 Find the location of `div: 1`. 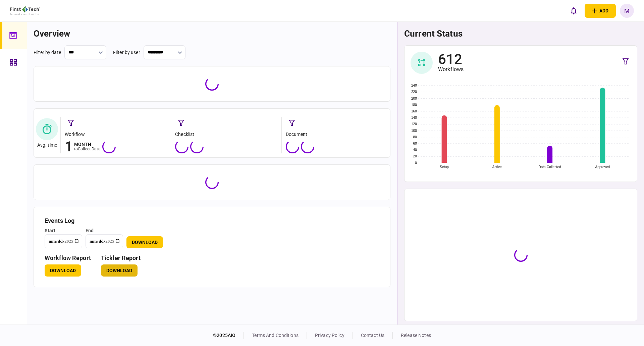

div: 1 is located at coordinates (69, 147).